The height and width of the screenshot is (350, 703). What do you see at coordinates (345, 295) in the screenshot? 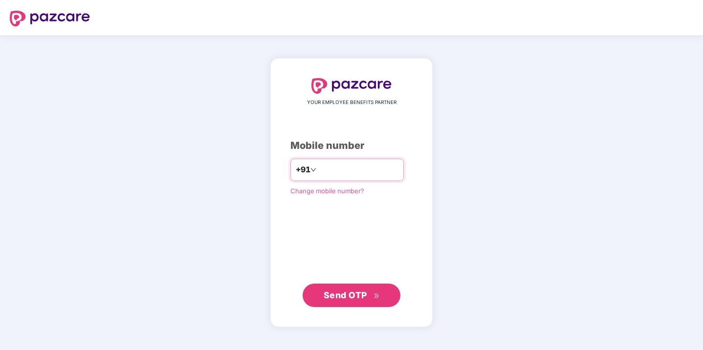
I see `span: Send OTP` at bounding box center [345, 295].